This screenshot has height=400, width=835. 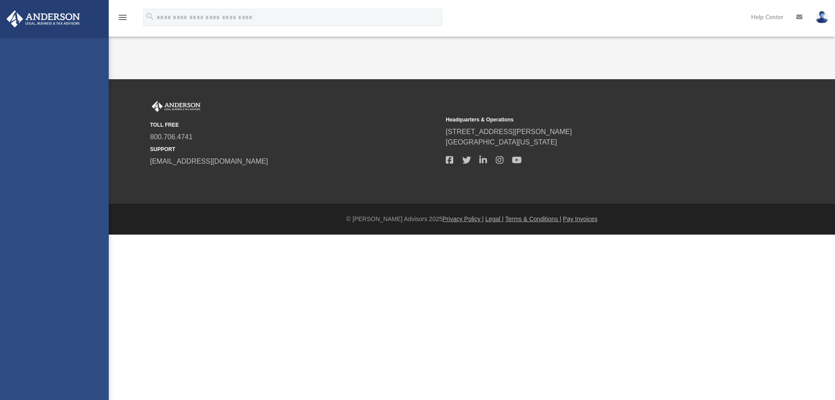 What do you see at coordinates (123, 17) in the screenshot?
I see `i: menu` at bounding box center [123, 17].